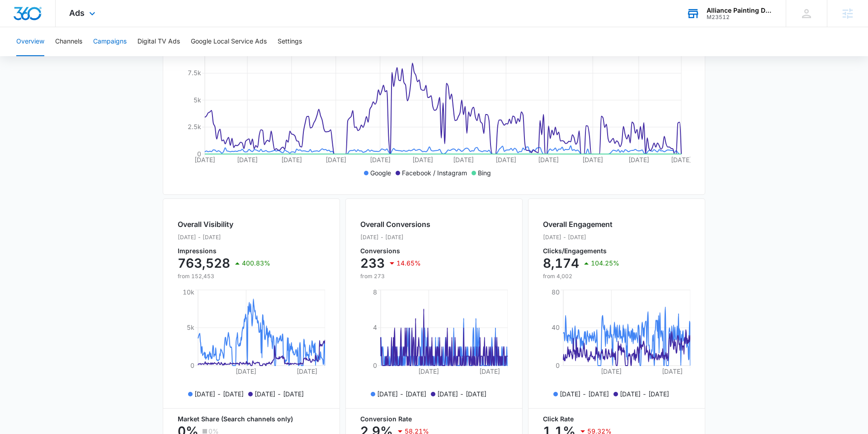 Image resolution: width=868 pixels, height=434 pixels. Describe the element at coordinates (372, 263) in the screenshot. I see `p: 233` at that location.